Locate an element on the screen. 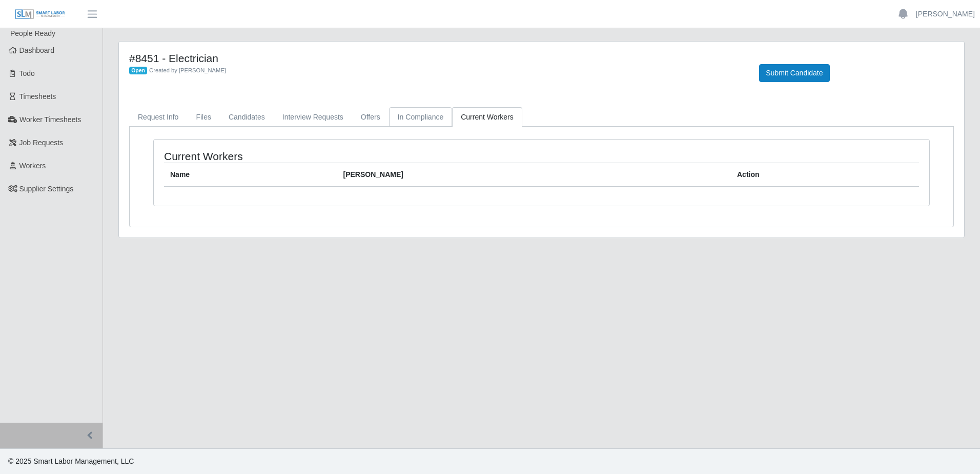 The image size is (980, 474). th: Action is located at coordinates (824, 174).